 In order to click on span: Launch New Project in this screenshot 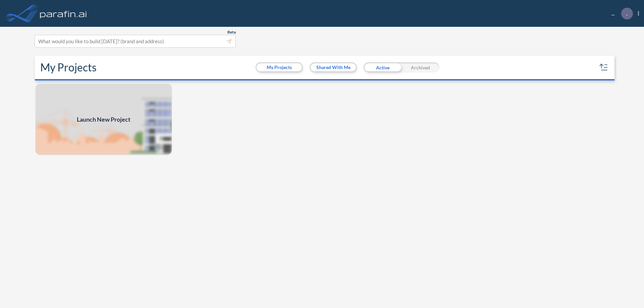, I will do `click(104, 119)`.